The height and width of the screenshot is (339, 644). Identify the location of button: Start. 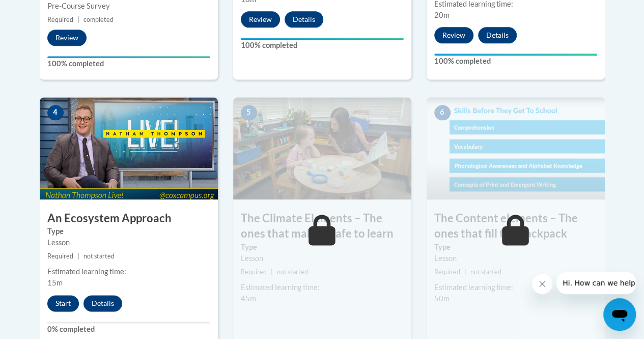
(63, 303).